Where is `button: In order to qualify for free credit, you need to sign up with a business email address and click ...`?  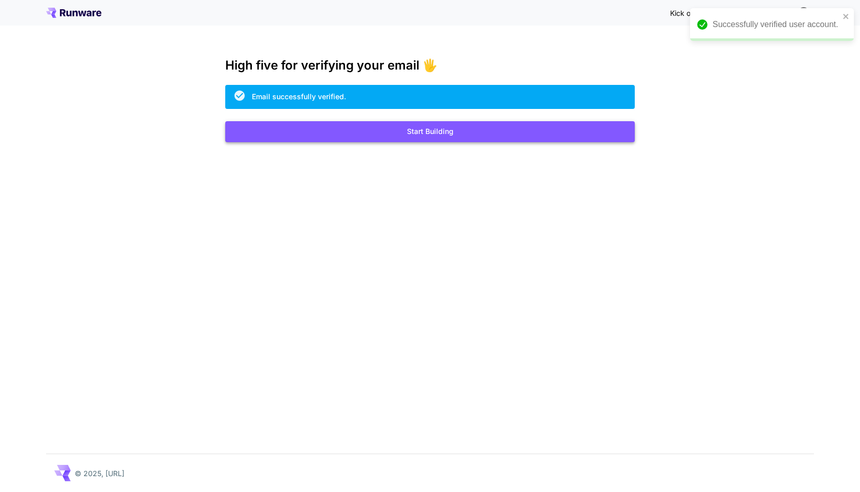
button: In order to qualify for free credit, you need to sign up with a business email address and click ... is located at coordinates (803, 12).